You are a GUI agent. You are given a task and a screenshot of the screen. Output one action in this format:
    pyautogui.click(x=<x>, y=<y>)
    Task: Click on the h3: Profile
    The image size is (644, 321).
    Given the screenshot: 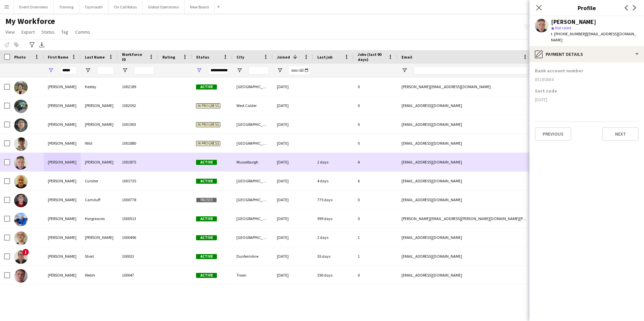 What is the action you would take?
    pyautogui.click(x=587, y=8)
    